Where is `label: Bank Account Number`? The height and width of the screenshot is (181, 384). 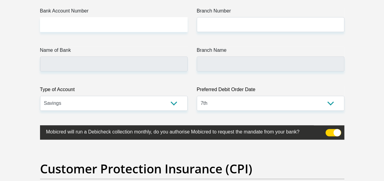 label: Bank Account Number is located at coordinates (114, 12).